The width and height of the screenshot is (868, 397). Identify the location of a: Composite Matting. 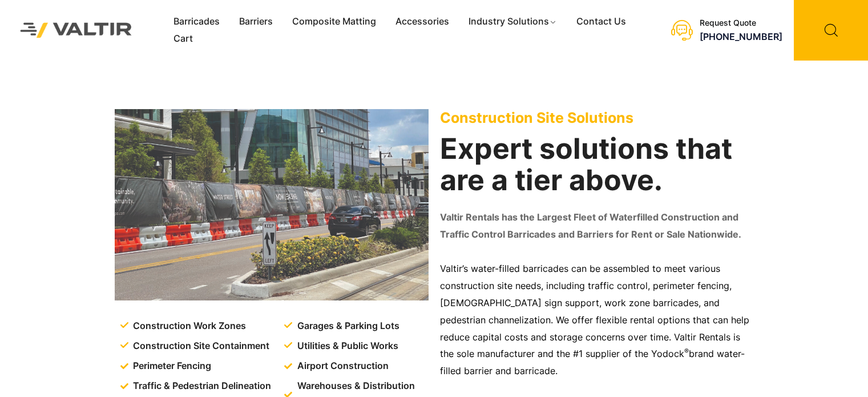
(334, 22).